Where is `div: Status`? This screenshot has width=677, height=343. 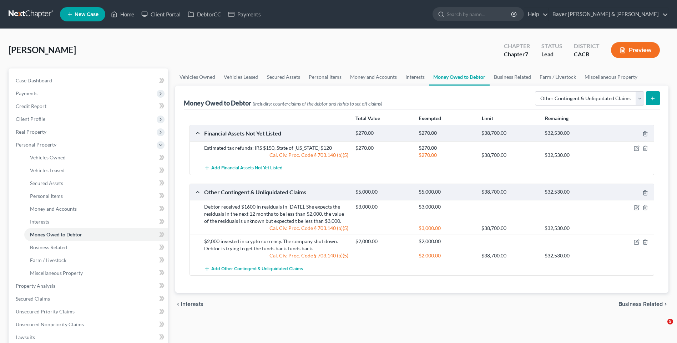 div: Status is located at coordinates (551, 46).